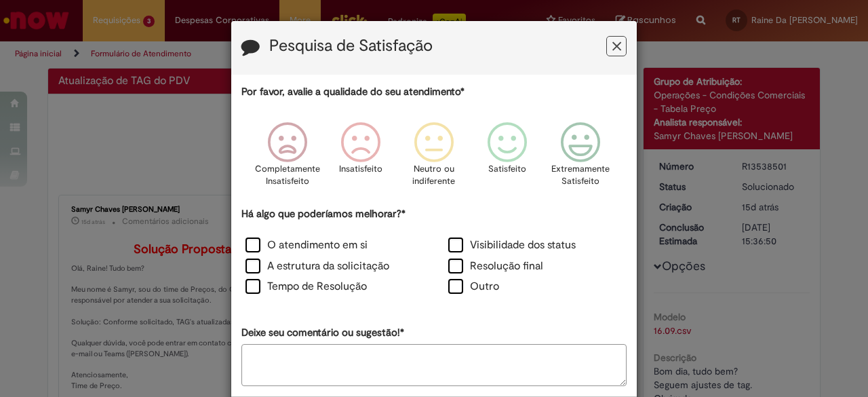  I want to click on label: Resolução final, so click(495, 266).